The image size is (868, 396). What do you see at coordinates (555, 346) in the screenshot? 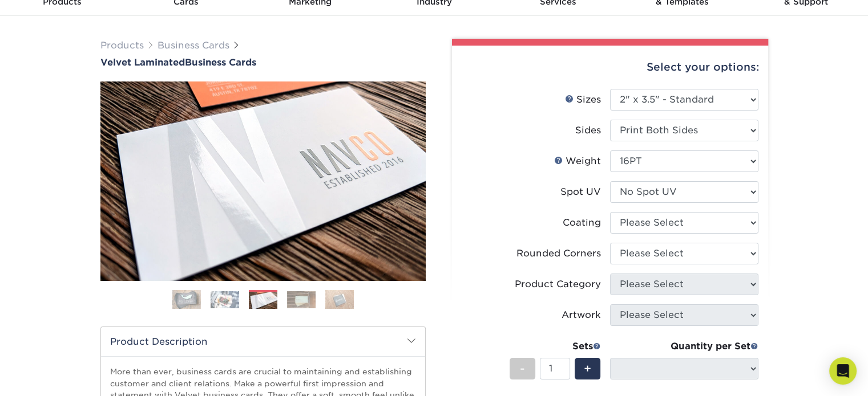
I see `div: Sets` at bounding box center [555, 346].